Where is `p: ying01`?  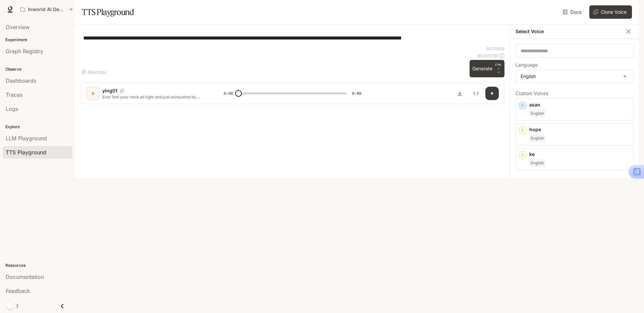 p: ying01 is located at coordinates (110, 91).